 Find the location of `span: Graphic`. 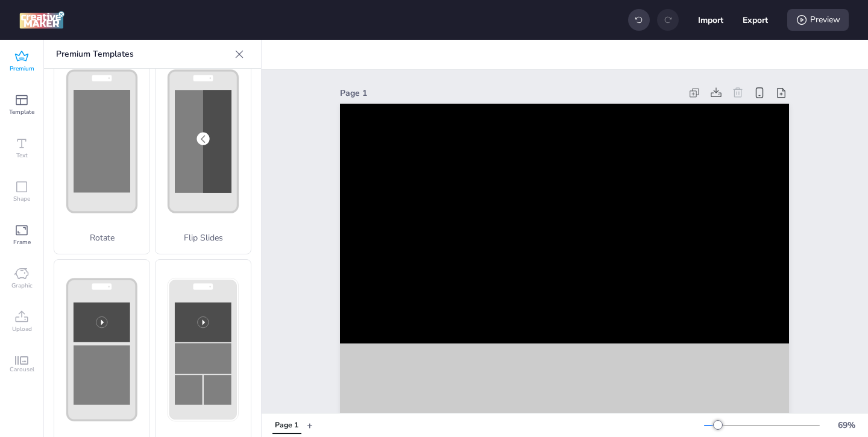

span: Graphic is located at coordinates (21, 286).